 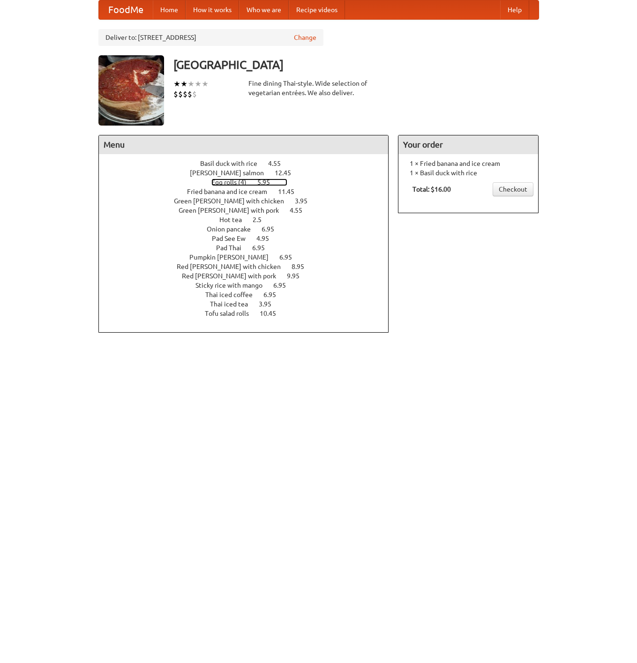 I want to click on span: Onion pancake, so click(x=233, y=229).